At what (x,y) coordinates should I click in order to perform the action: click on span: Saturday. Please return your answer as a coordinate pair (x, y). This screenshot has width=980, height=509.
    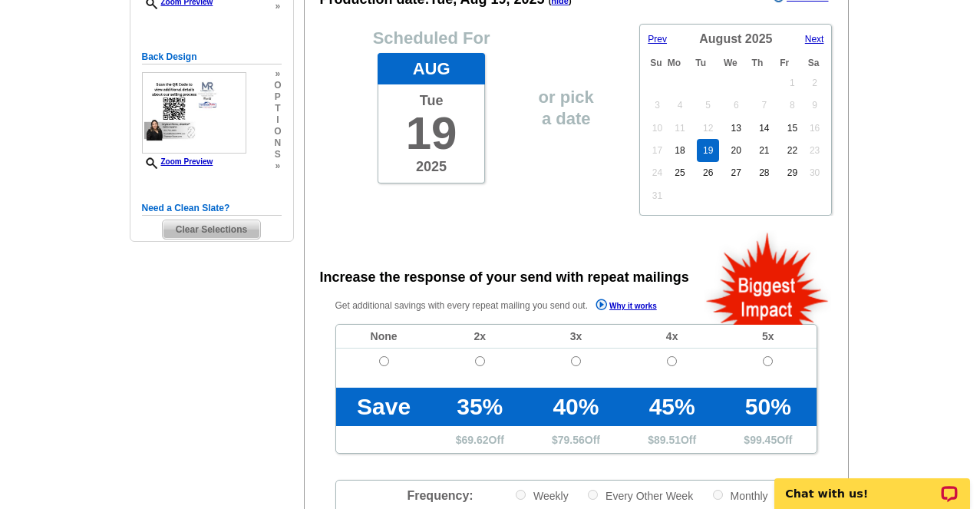
    Looking at the image, I should click on (813, 63).